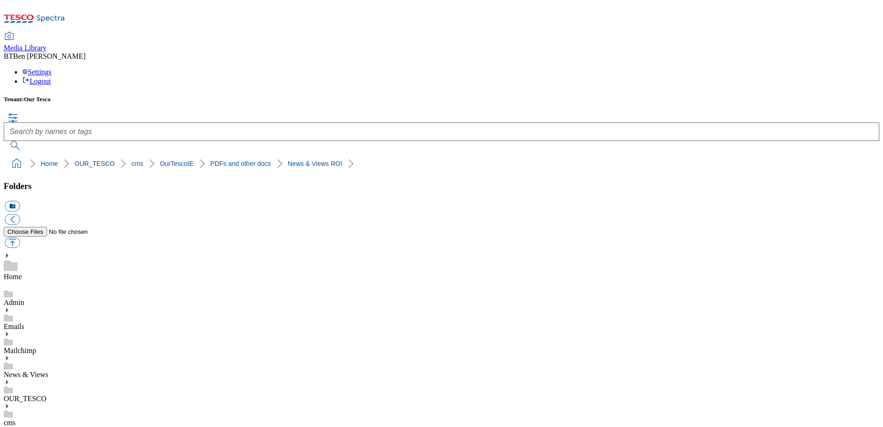  What do you see at coordinates (37, 72) in the screenshot?
I see `a: Settings` at bounding box center [37, 72].